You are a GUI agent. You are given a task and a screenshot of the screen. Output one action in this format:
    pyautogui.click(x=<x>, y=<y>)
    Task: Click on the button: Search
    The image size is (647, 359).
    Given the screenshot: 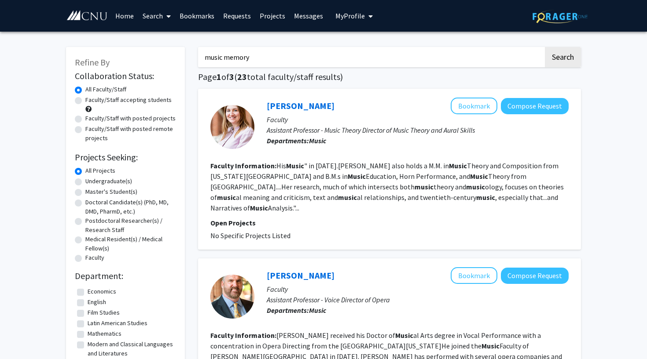 What is the action you would take?
    pyautogui.click(x=563, y=57)
    